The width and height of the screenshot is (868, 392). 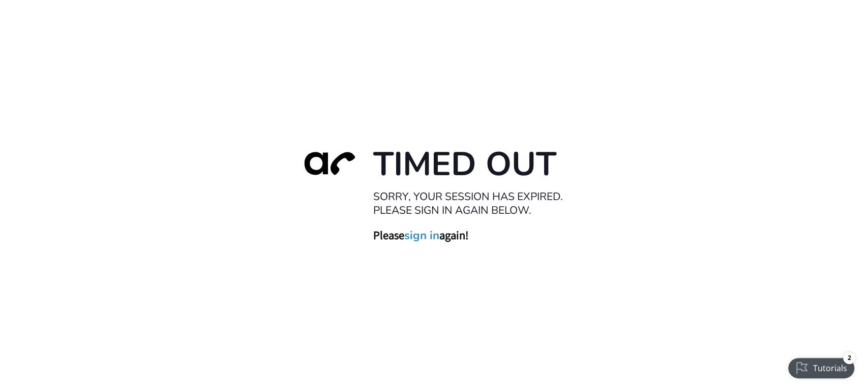 What do you see at coordinates (39, 20) in the screenshot?
I see `button: Checklist, Tutorials, 2 incomplete tasks` at bounding box center [39, 20].